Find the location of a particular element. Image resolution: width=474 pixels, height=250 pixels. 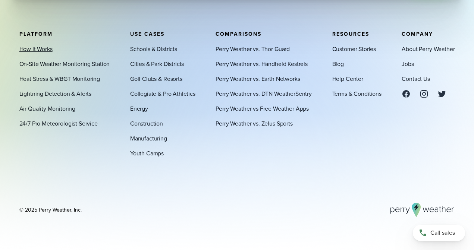

a: Perry Weather vs. Zelus Sports is located at coordinates (254, 123).